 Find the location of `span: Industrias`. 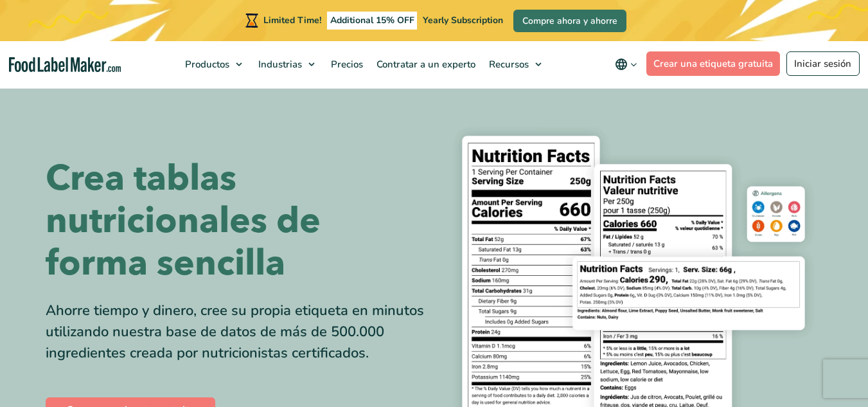

span: Industrias is located at coordinates (279, 64).